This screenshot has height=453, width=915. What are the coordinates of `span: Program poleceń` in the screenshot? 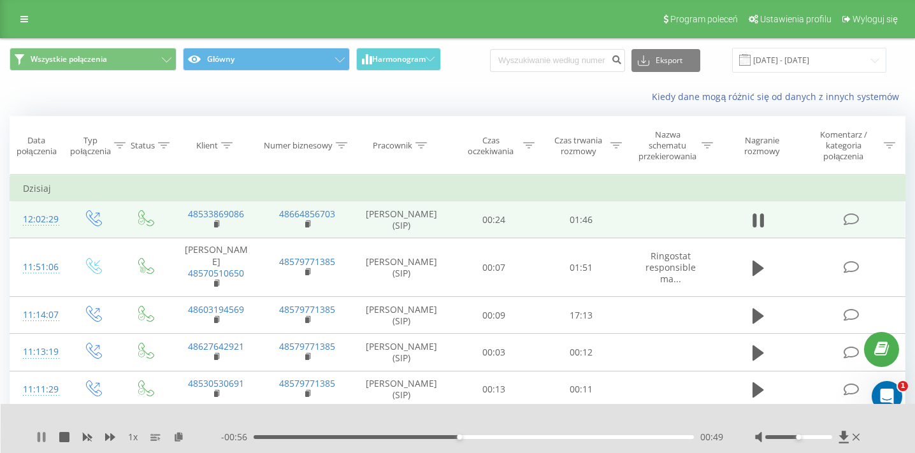 It's located at (704, 19).